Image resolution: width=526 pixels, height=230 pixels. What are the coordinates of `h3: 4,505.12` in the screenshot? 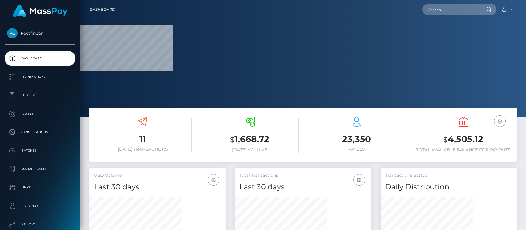 It's located at (463, 140).